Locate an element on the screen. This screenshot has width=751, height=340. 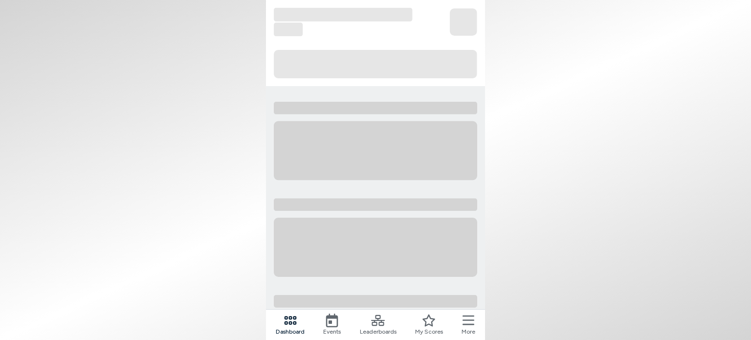
span: My Scores is located at coordinates (429, 331).